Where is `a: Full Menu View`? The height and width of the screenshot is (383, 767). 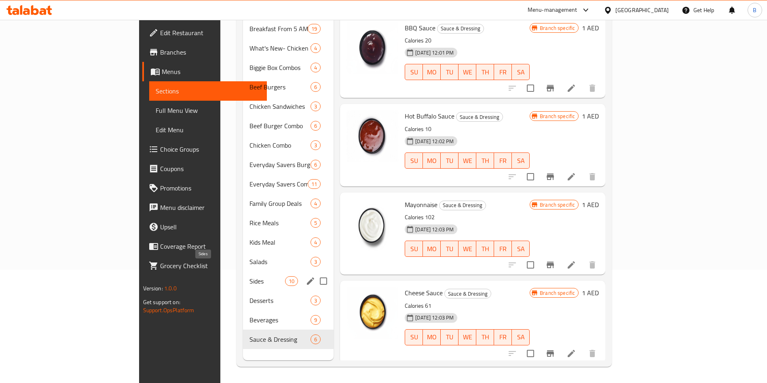
a: Full Menu View is located at coordinates (208, 110).